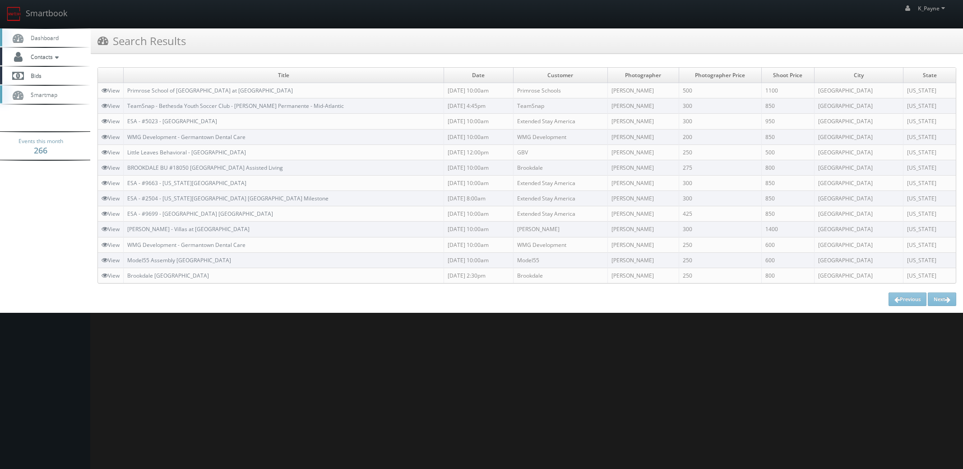 This screenshot has width=963, height=469. What do you see at coordinates (933, 8) in the screenshot?
I see `span: K_Payne` at bounding box center [933, 8].